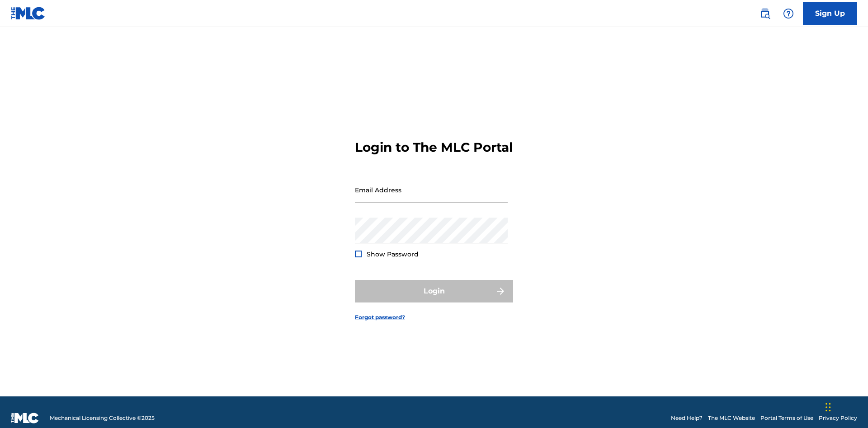  What do you see at coordinates (837, 418) in the screenshot?
I see `a: Privacy Policy` at bounding box center [837, 418].